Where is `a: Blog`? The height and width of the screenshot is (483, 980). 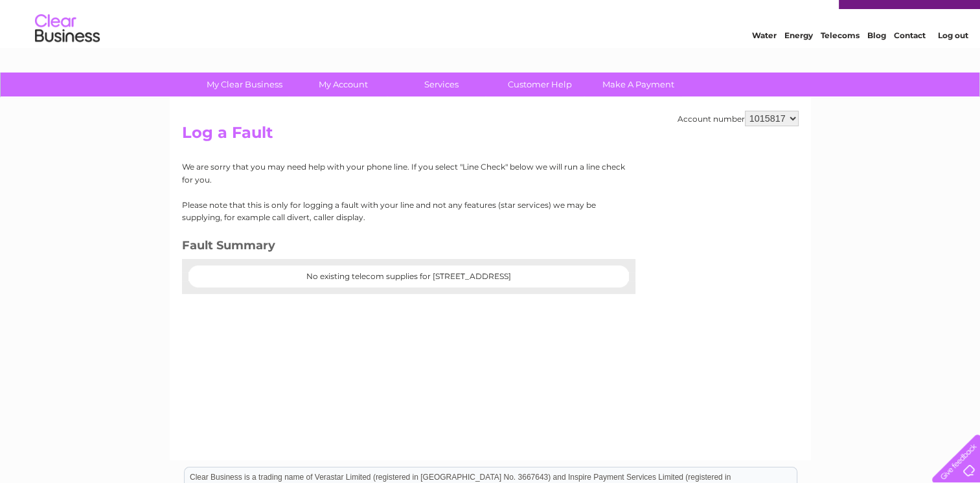 a: Blog is located at coordinates (876, 60).